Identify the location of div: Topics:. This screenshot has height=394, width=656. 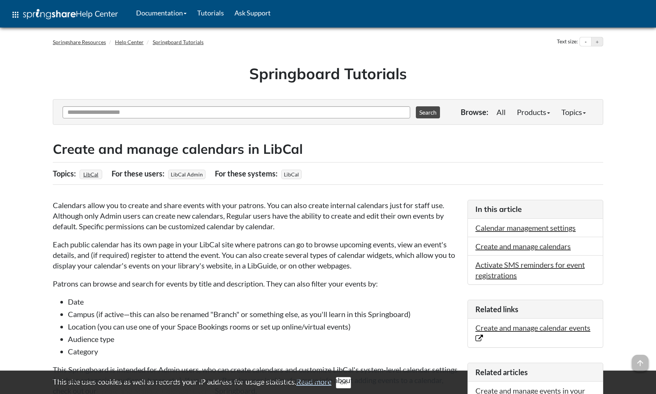
(65, 173).